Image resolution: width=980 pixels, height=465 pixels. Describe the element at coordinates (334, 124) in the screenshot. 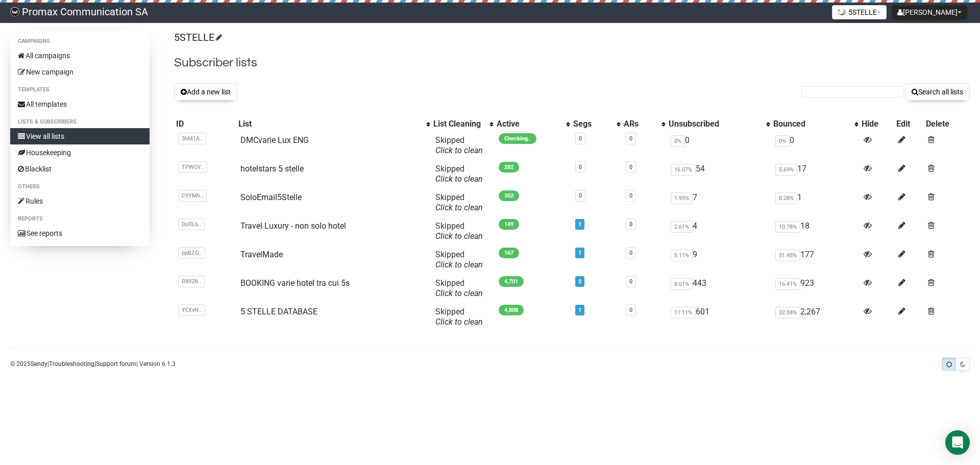

I see `th: List: No sort applied, activate to apply an ascending sort` at that location.